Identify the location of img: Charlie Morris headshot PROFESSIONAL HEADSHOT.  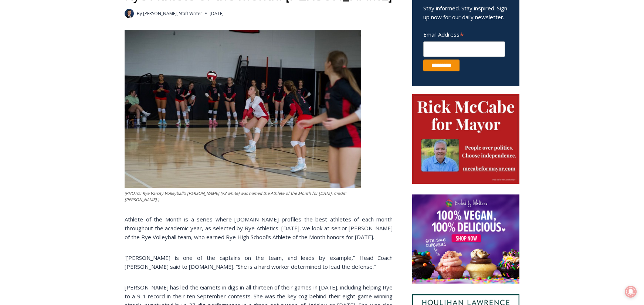
(129, 13).